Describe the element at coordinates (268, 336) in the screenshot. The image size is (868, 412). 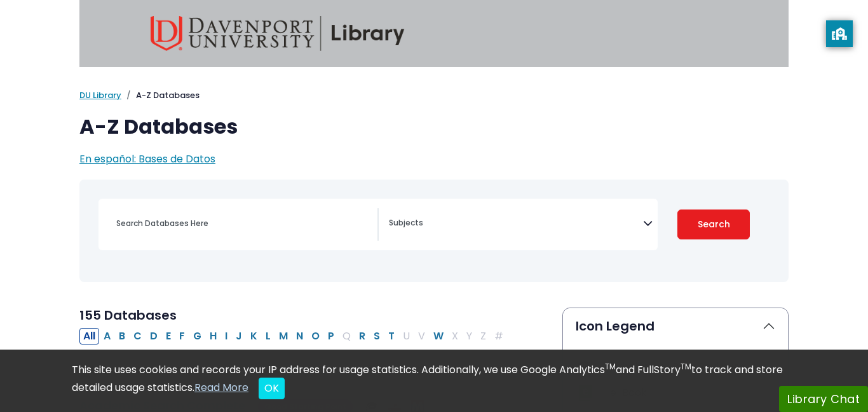
I see `button: Filter Results L` at that location.